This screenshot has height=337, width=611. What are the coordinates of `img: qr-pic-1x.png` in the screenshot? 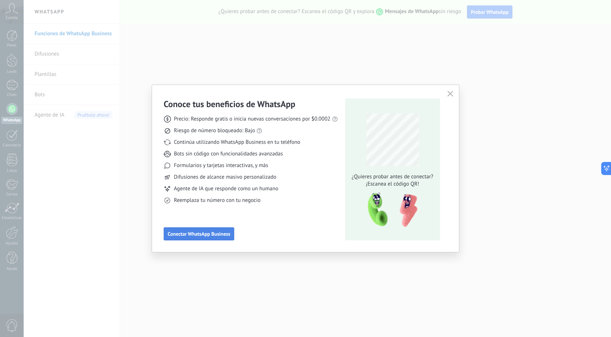 It's located at (390, 210).